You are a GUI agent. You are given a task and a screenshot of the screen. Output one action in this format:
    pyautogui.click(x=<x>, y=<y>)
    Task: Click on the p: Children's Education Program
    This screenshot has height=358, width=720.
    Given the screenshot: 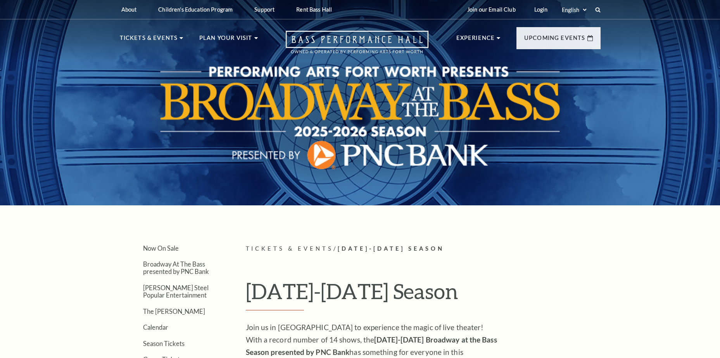 What is the action you would take?
    pyautogui.click(x=195, y=9)
    